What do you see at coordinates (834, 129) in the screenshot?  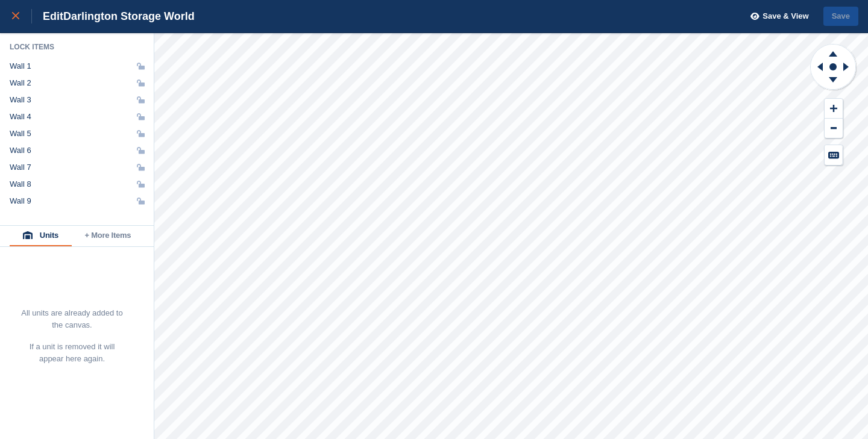 I see `button: Zoom Out` at bounding box center [834, 129].